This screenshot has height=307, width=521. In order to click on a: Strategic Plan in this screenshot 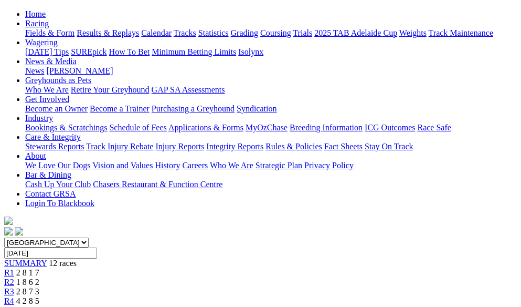, I will do `click(279, 165)`.